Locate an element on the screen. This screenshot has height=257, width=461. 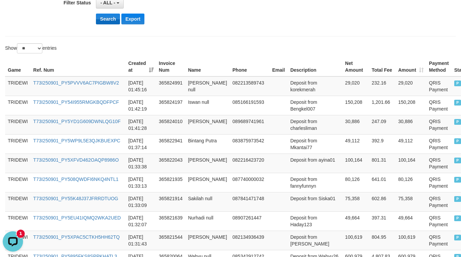
td: 247.09 is located at coordinates (382, 125).